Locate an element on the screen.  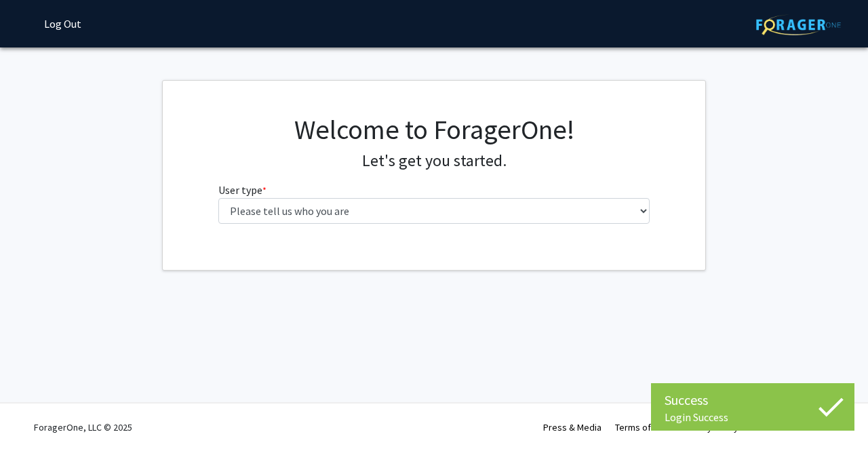
a: Press & Media is located at coordinates (572, 428).